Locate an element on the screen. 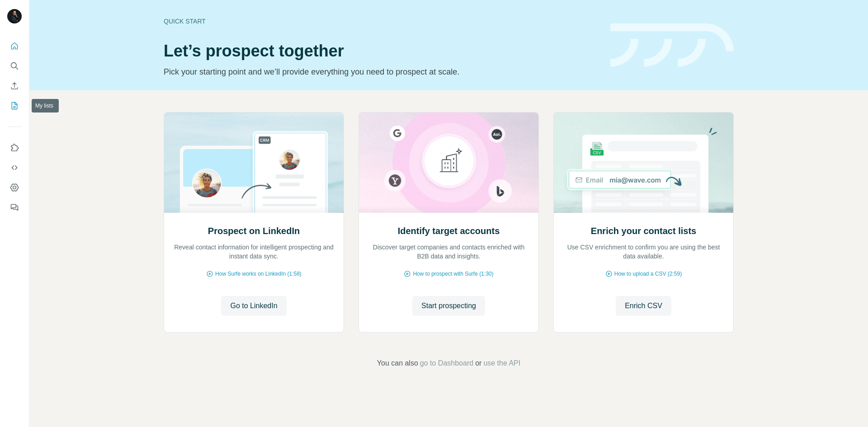  span: How to upload a CSV (2:59) is located at coordinates (648, 274).